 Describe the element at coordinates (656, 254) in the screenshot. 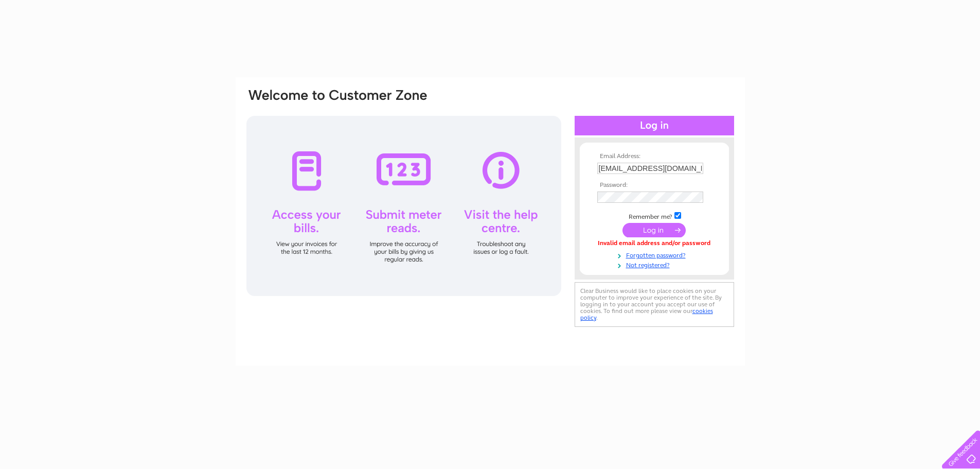

I see `a: Forgotten password?` at that location.